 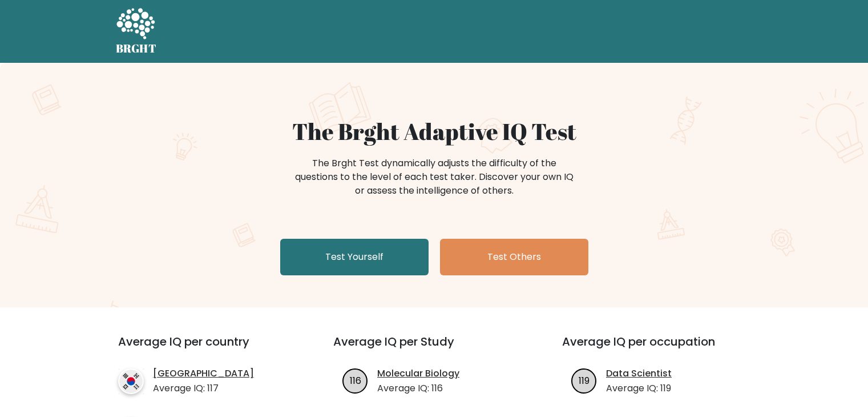 I want to click on div: The Brght Test dynamically adjusts the difficulty of the questions to the level of each test take..., so click(x=434, y=177).